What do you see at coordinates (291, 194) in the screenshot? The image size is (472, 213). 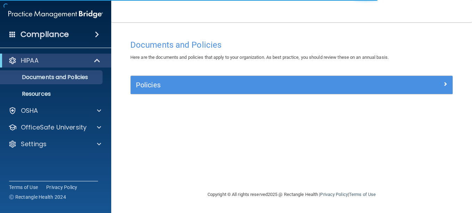 I see `div: Copyright © All rights reserved 2025 @ Rectangle Health | |` at bounding box center [291, 194].